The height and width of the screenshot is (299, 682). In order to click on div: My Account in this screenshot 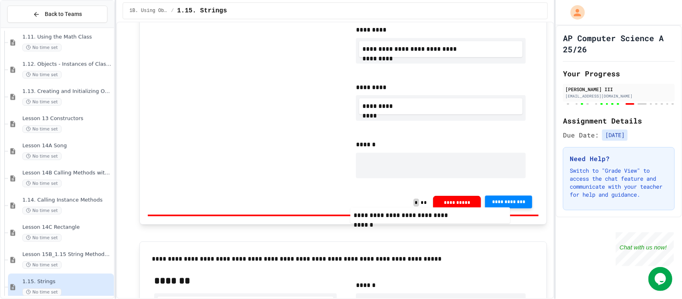, I will do `click(574, 12)`.